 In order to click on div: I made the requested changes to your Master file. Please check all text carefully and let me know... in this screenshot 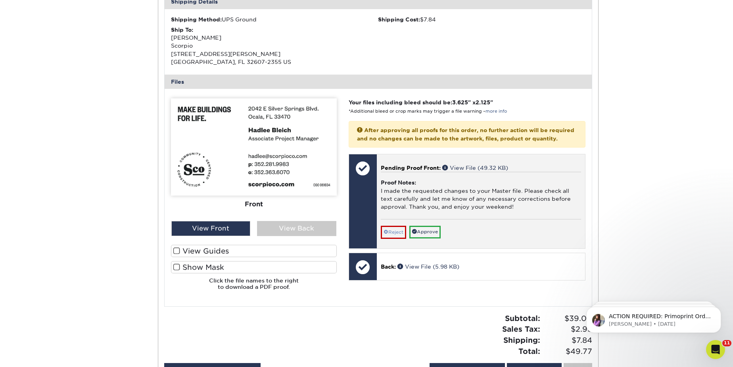, I will do `click(481, 195)`.